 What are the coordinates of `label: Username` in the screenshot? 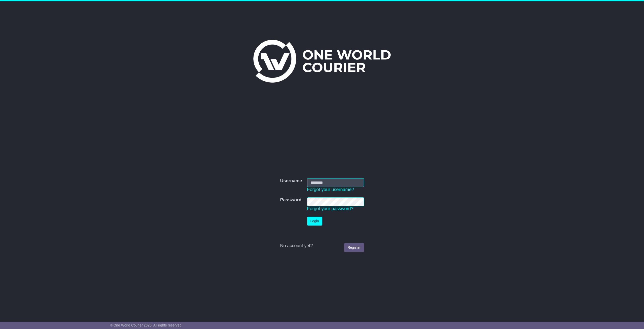 It's located at (291, 181).